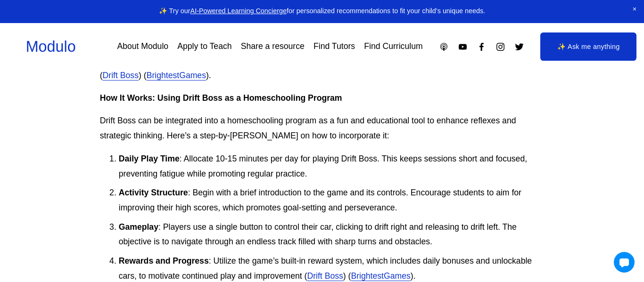  What do you see at coordinates (331, 235) in the screenshot?
I see `p: : Players use a single button to control their car, clicking to drift right and releasing to drif...` at bounding box center [331, 235].